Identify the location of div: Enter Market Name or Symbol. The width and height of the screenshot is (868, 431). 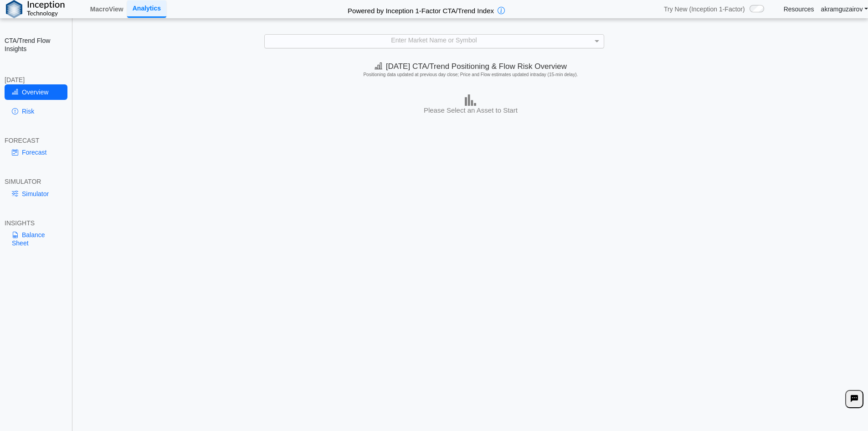
(434, 41).